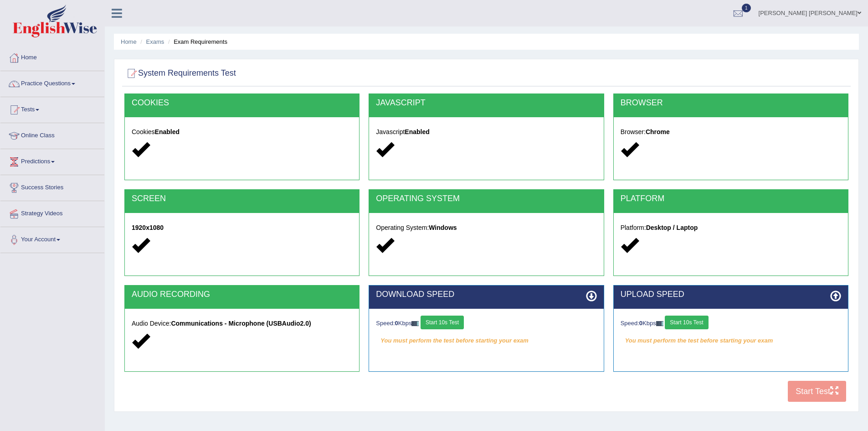  Describe the element at coordinates (486, 131) in the screenshot. I see `h5: Javascript` at that location.